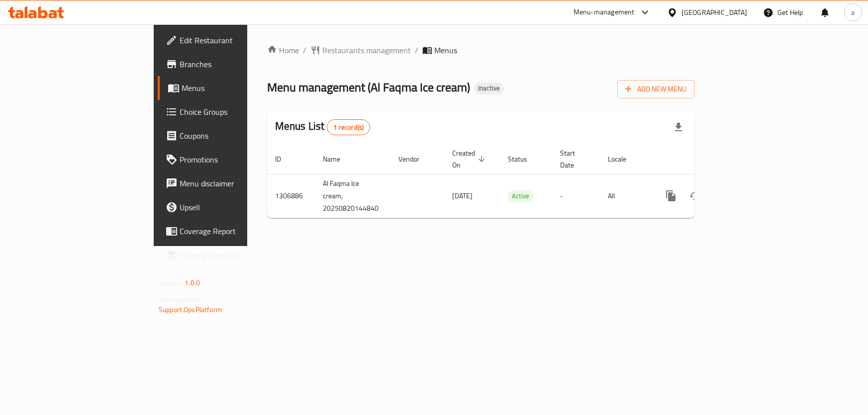  What do you see at coordinates (284, 159) in the screenshot?
I see `span: ID` at bounding box center [284, 159].